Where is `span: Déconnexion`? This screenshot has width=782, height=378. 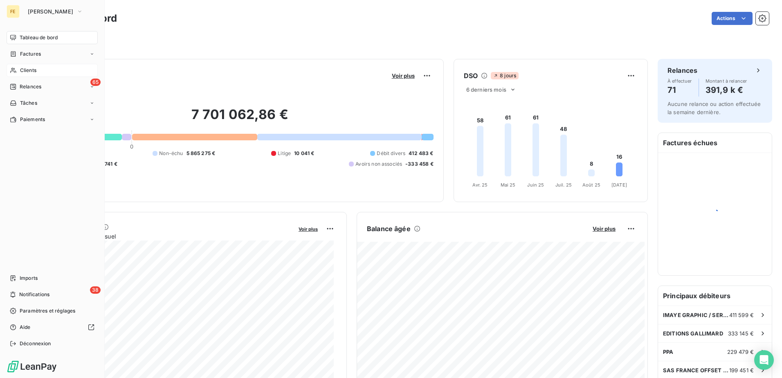
span: Déconnexion is located at coordinates (35, 343).